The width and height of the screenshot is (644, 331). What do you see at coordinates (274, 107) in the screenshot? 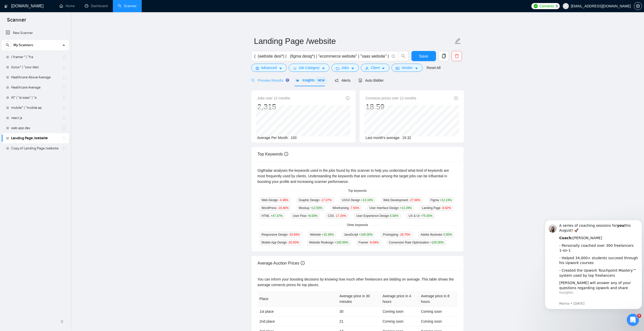
I see `div: 2,315` at bounding box center [274, 107].